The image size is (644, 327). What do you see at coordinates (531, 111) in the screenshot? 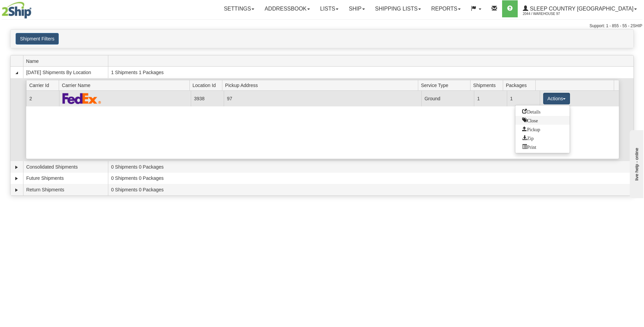
I see `span: Details` at bounding box center [531, 111].